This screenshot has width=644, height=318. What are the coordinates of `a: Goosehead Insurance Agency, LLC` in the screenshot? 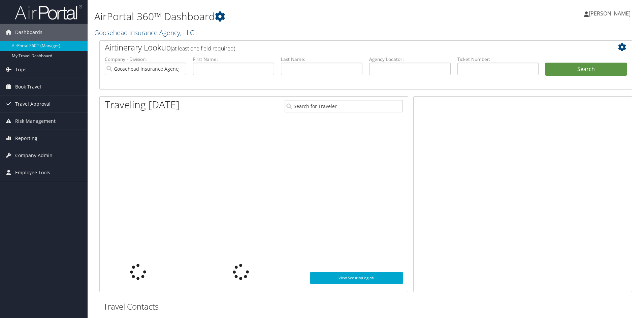 It's located at (145, 32).